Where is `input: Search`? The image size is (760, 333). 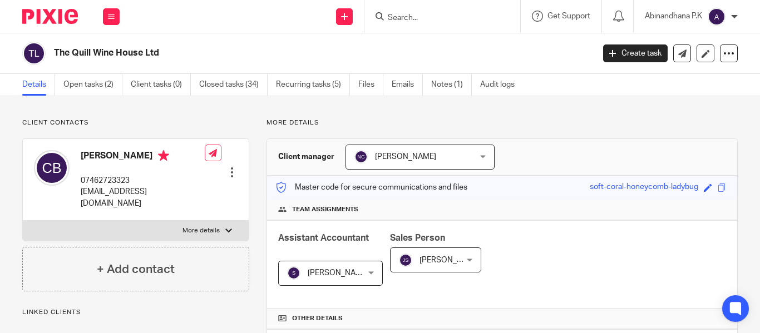 input: Search is located at coordinates (437, 18).